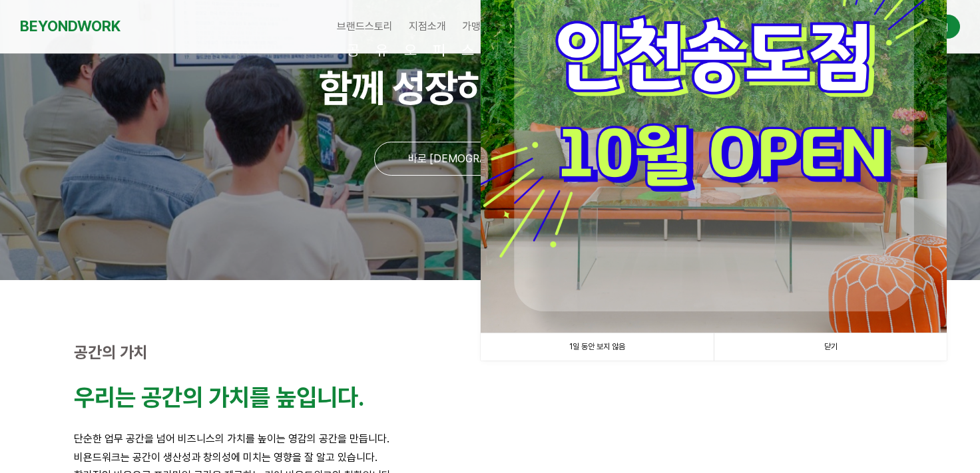 The height and width of the screenshot is (473, 980). What do you see at coordinates (490, 457) in the screenshot?
I see `p: 비욘드워크는 공간이 생산성과 창의성에 미치는 영향을 잘 알고 있습니다.` at bounding box center [490, 457].